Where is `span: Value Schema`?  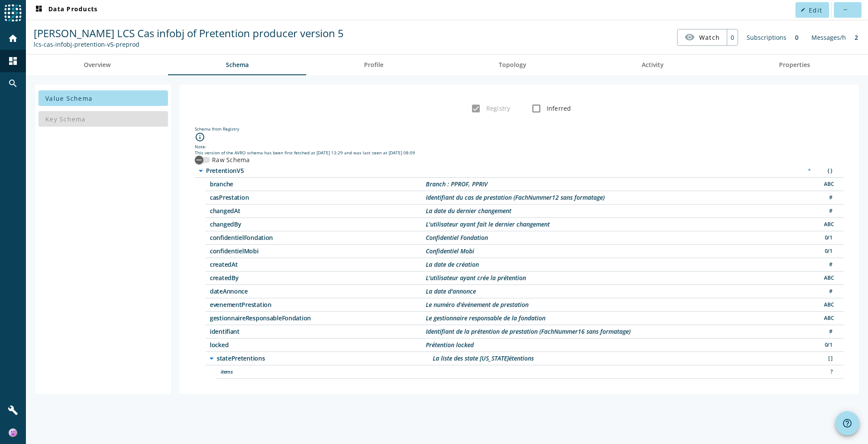
span: Value Schema is located at coordinates (69, 98).